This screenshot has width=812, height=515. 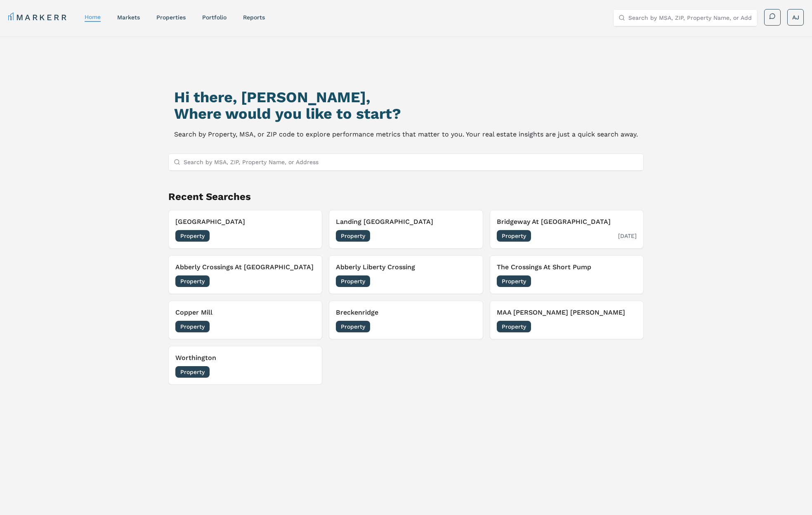 I want to click on button: AJ, so click(x=795, y=17).